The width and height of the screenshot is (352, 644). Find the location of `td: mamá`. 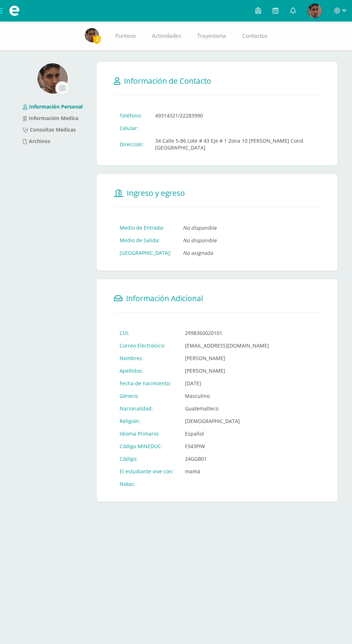

td: mamá is located at coordinates (227, 471).